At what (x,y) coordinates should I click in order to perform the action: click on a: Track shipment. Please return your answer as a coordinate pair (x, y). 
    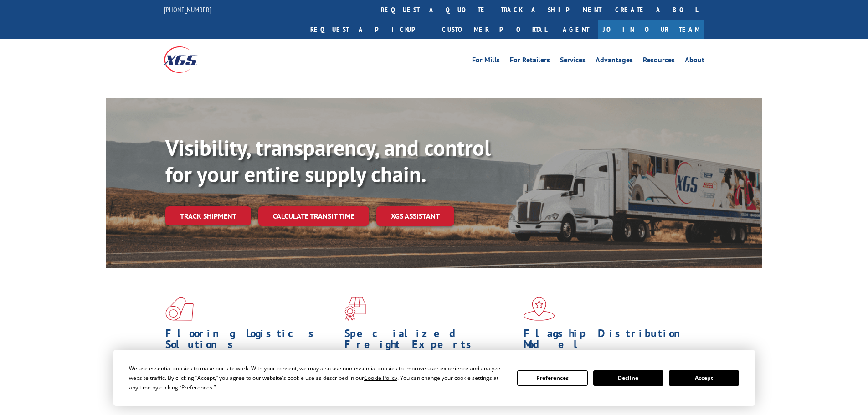
    Looking at the image, I should click on (208, 216).